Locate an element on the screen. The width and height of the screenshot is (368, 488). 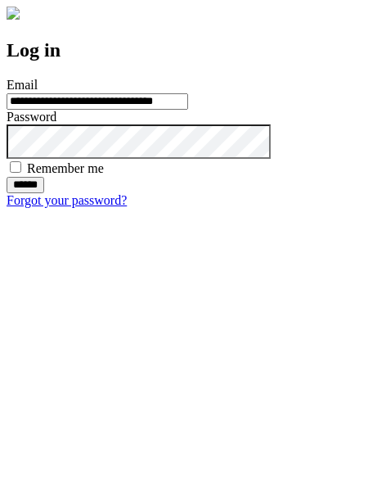
label: Remember me is located at coordinates (66, 168).